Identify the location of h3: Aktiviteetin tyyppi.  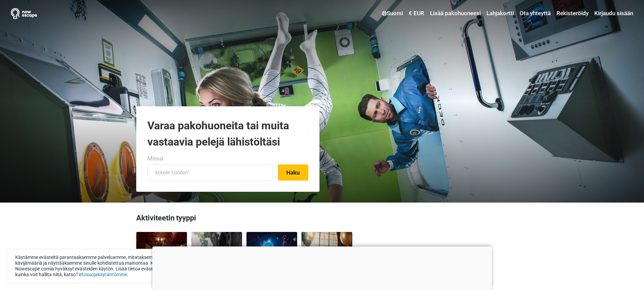
(322, 220).